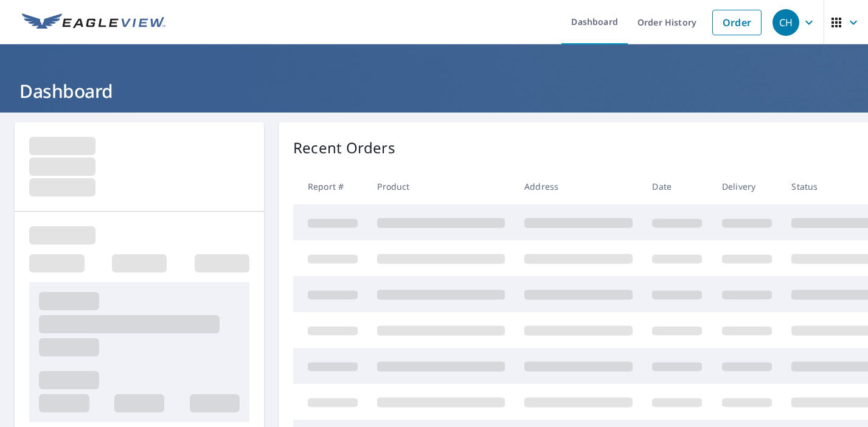 This screenshot has width=868, height=427. I want to click on img: EV Logo, so click(94, 23).